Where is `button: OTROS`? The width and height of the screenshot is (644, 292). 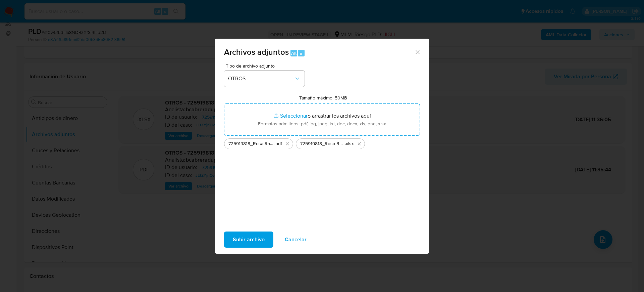
button: OTROS is located at coordinates (264, 79).